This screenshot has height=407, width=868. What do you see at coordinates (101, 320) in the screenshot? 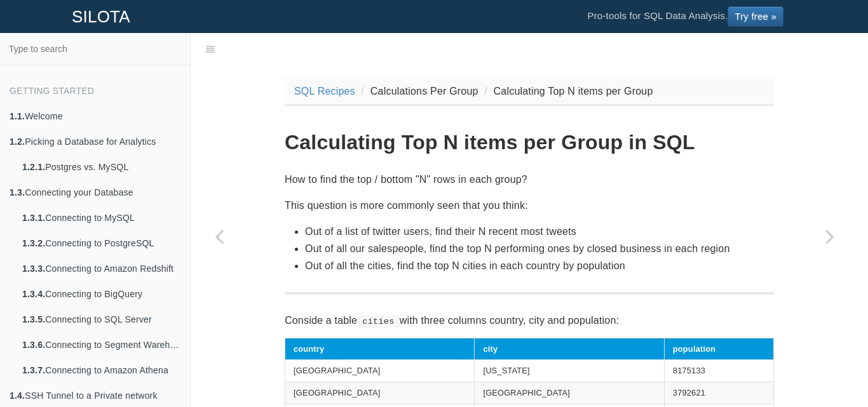
I see `a: 1.3.5.Connecting to SQL Server` at bounding box center [101, 320].